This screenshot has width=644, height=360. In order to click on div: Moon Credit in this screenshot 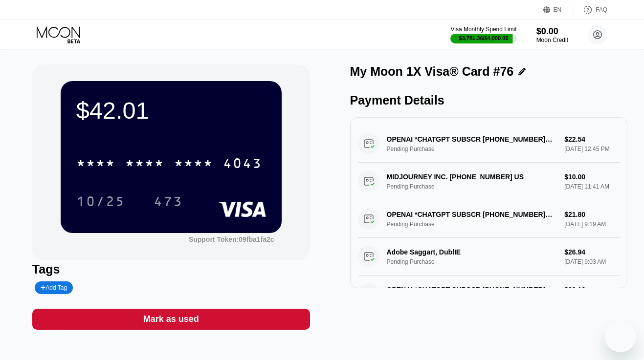, I will do `click(552, 40)`.